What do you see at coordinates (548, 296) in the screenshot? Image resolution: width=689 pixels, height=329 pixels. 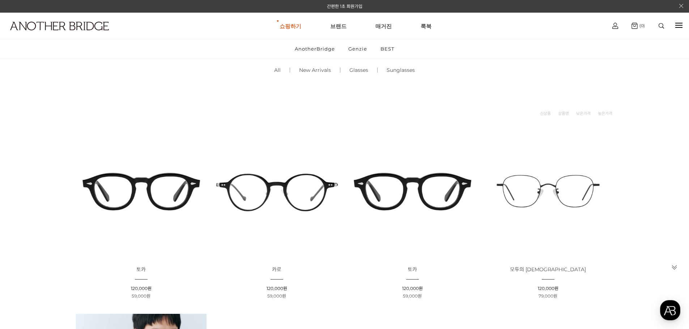 I see `span: 79,000원` at bounding box center [548, 296].